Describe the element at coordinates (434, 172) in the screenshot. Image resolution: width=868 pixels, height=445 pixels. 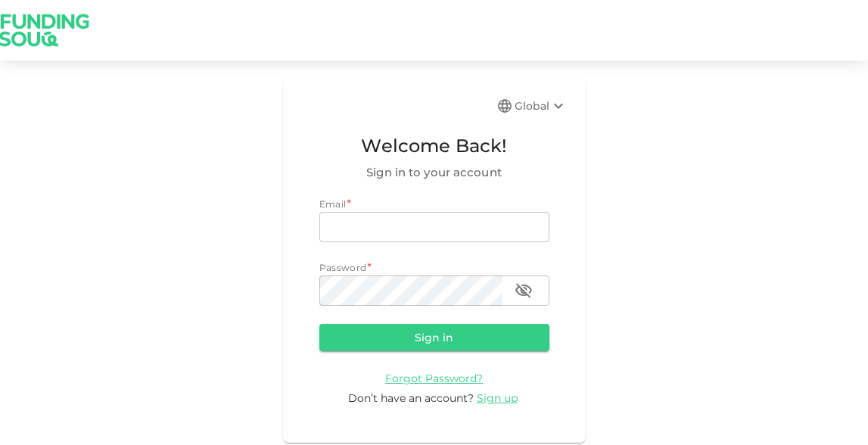
I see `span: Sign in to your account` at that location.